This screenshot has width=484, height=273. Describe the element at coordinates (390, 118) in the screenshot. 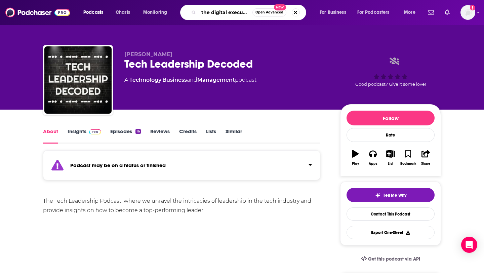

I see `button: Follow` at that location.